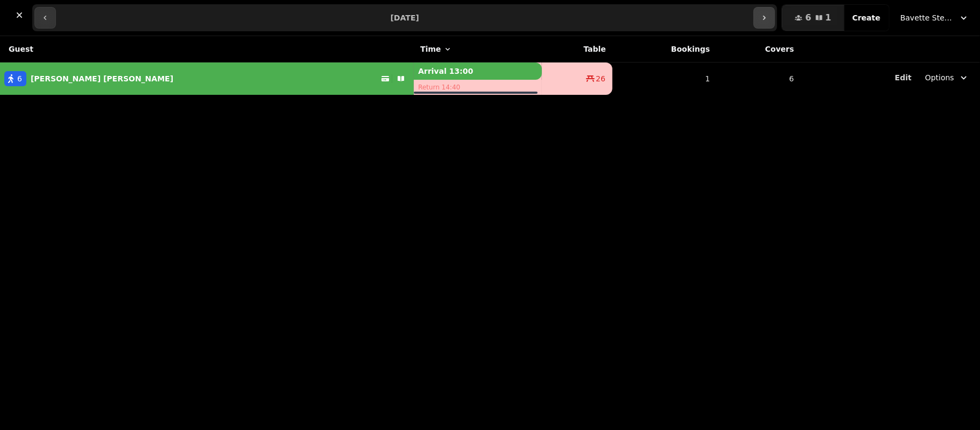 The width and height of the screenshot is (980, 430). Describe the element at coordinates (813, 18) in the screenshot. I see `button: 61` at that location.